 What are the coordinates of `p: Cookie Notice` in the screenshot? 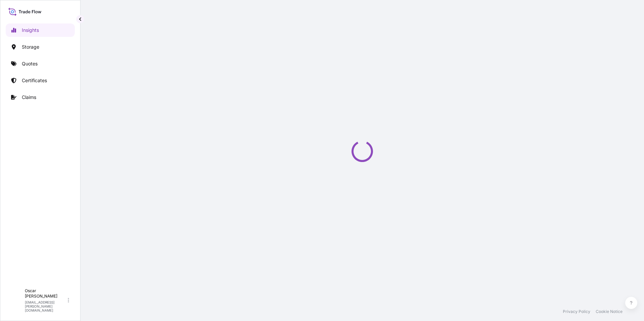 It's located at (609, 311).